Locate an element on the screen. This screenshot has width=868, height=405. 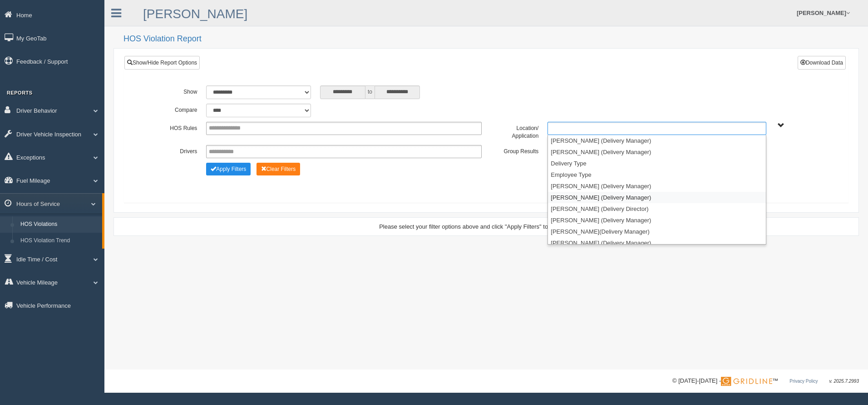
a: HOS Violations is located at coordinates (59, 224).